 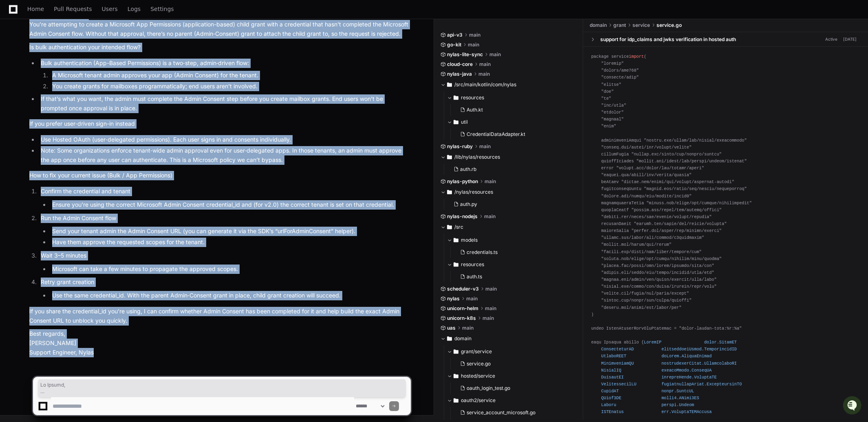 I want to click on span: auth.py, so click(x=469, y=205).